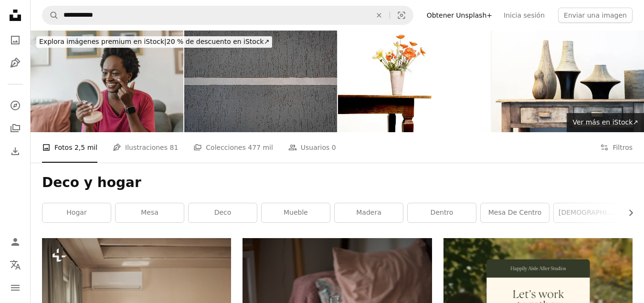 Image resolution: width=644 pixels, height=303 pixels. I want to click on a: Explora imágenes premium en iStock|20 % de descuento en iStock↗, so click(154, 42).